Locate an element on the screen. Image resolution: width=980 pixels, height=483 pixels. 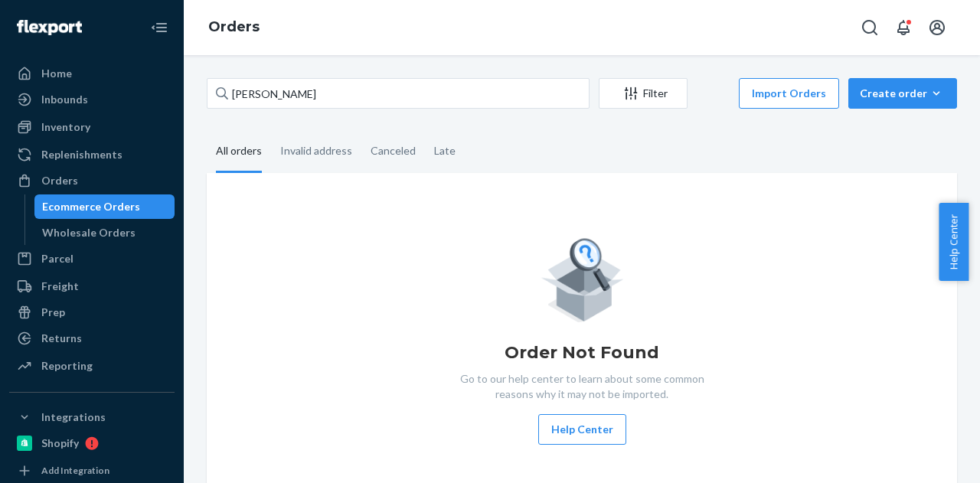
a: Parcel is located at coordinates (92, 259).